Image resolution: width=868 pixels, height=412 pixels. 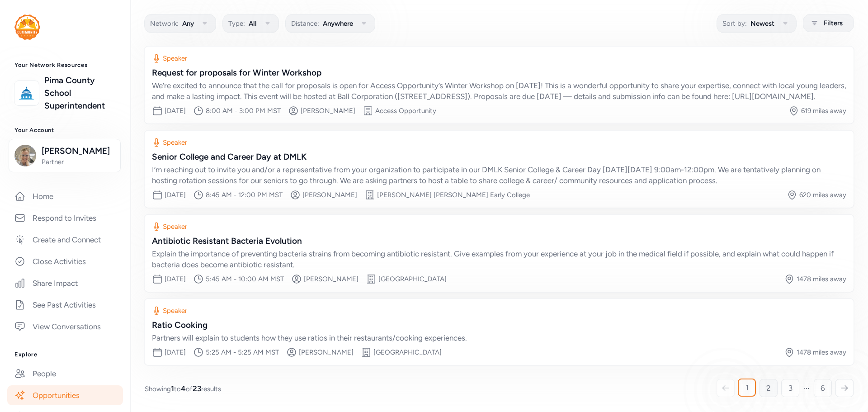 What do you see at coordinates (65, 284) in the screenshot?
I see `a: Share Impact` at bounding box center [65, 284].